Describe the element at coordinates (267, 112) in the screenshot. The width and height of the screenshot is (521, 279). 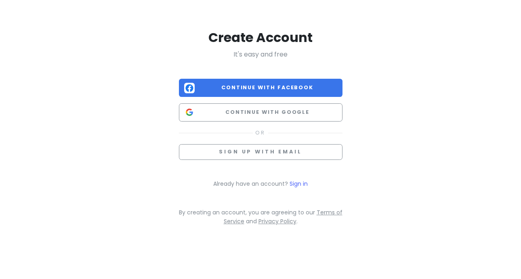
I see `span: Continue with Google` at that location.